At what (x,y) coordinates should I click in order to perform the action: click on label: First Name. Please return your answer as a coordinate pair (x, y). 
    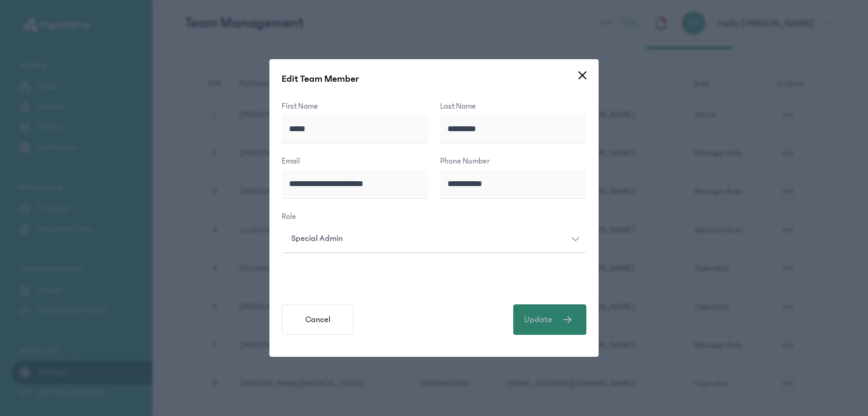
    Looking at the image, I should click on (300, 107).